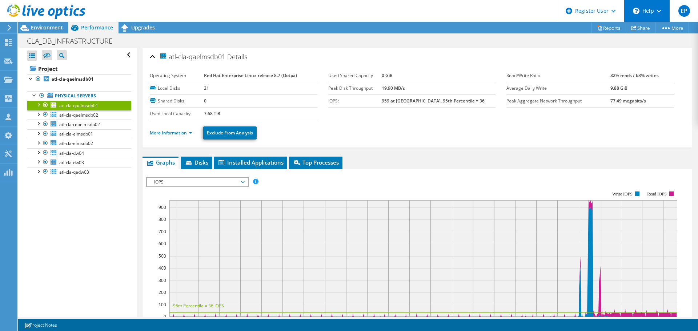 The height and width of the screenshot is (331, 698). Describe the element at coordinates (672, 28) in the screenshot. I see `a: More` at that location.